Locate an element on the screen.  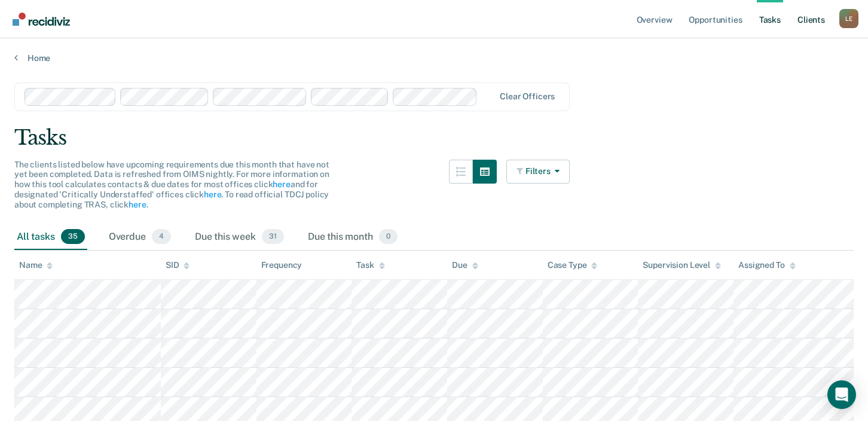
button: Filters is located at coordinates (538, 172).